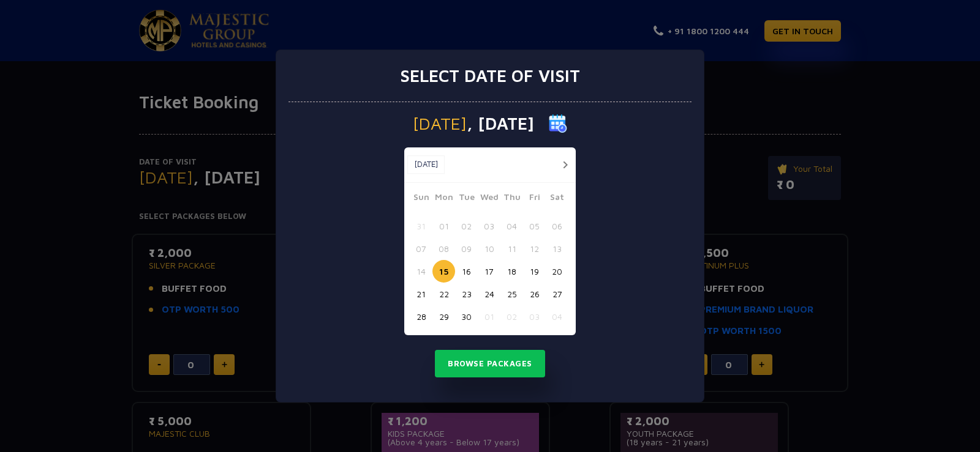 This screenshot has width=980, height=452. I want to click on button: 29, so click(443, 316).